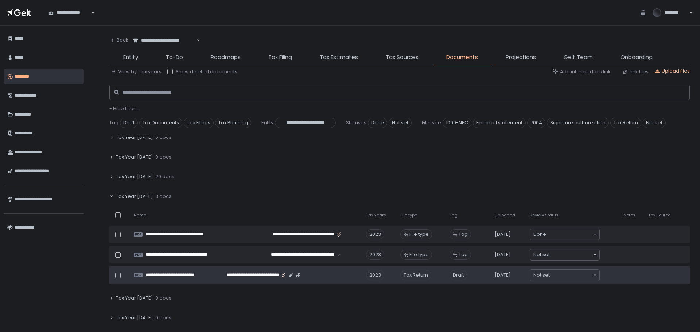 This screenshot has width=700, height=332. What do you see at coordinates (635, 72) in the screenshot?
I see `div: Link files` at bounding box center [635, 72].